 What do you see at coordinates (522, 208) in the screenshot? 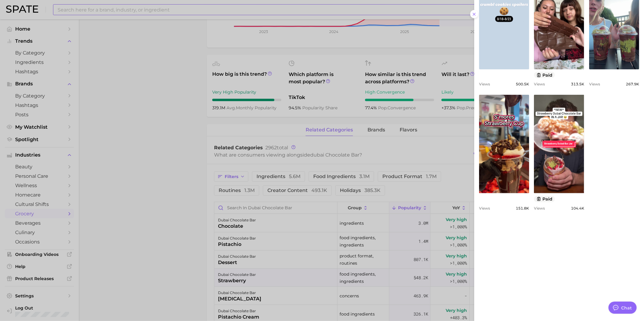
I see `span: 151.8k` at bounding box center [522, 208].